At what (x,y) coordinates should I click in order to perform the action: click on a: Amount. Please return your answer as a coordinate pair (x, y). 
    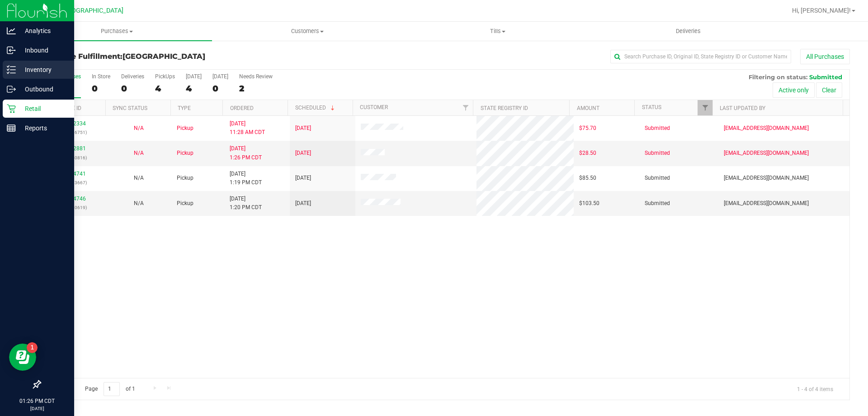
    Looking at the image, I should click on (588, 108).